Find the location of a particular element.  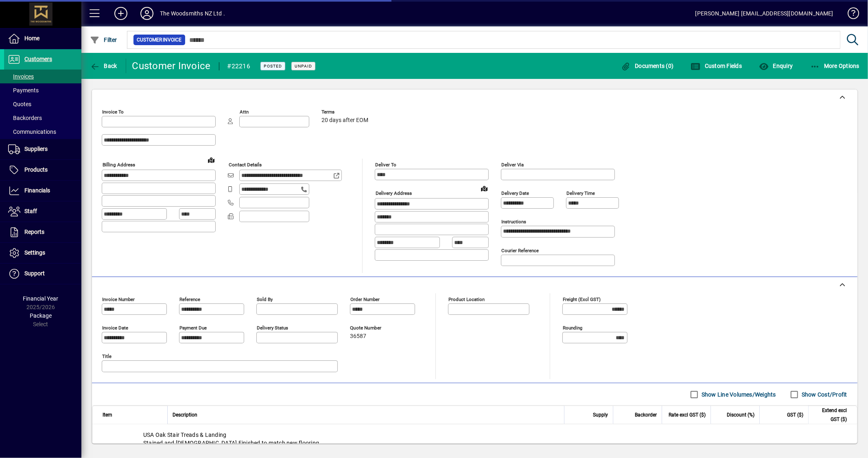

span: Enquiry is located at coordinates (776, 66).